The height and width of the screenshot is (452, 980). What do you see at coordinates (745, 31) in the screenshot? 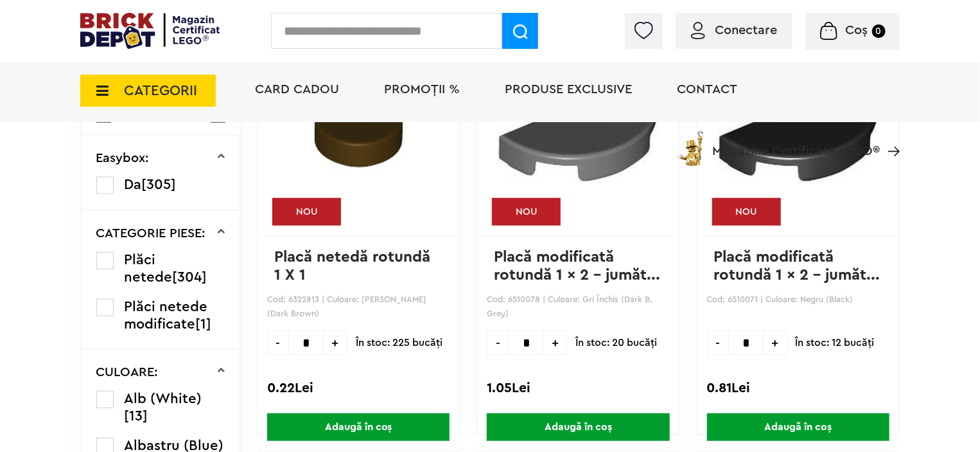
I see `span: Conectare` at bounding box center [745, 31].